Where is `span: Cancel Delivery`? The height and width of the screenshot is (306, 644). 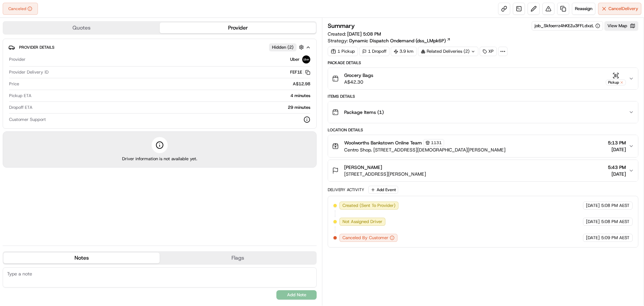 span: Cancel Delivery is located at coordinates (623, 8).